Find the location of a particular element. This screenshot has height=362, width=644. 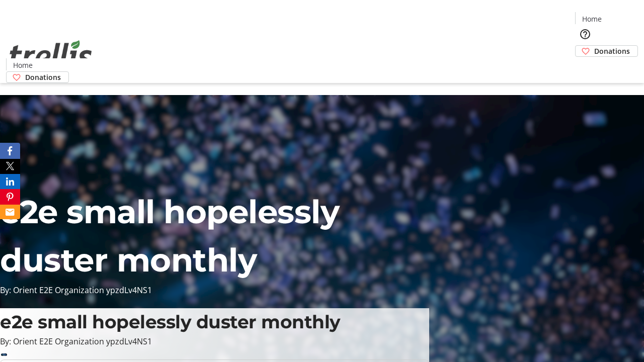

button: Cart is located at coordinates (585, 66).